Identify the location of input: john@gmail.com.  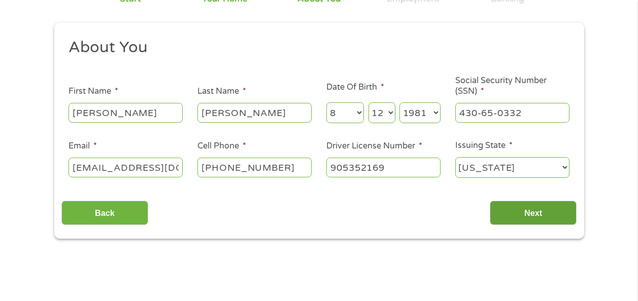
(125, 167).